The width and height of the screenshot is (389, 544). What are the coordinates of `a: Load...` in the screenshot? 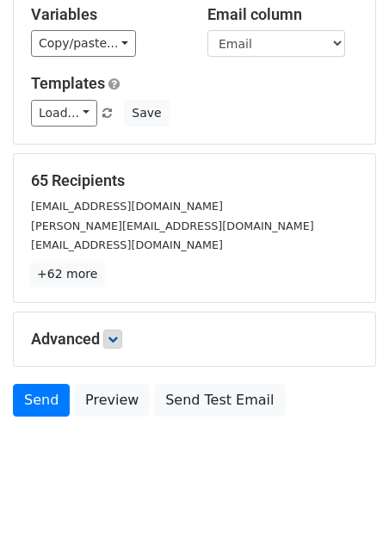 It's located at (64, 113).